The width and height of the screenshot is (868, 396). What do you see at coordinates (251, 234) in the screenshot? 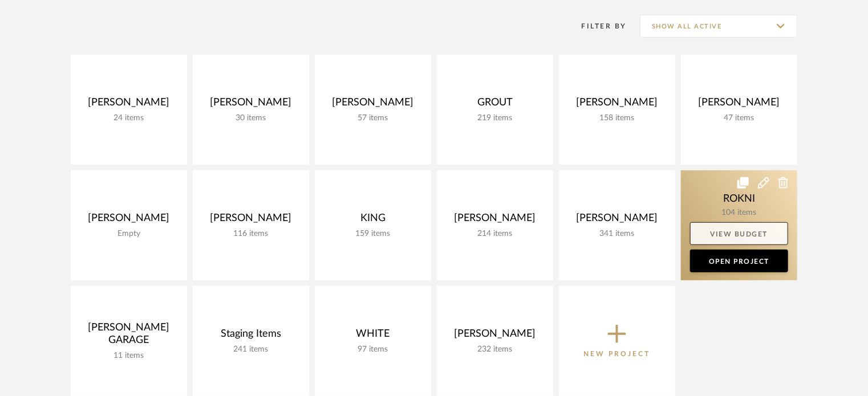
I see `div: 116 items` at bounding box center [251, 234].